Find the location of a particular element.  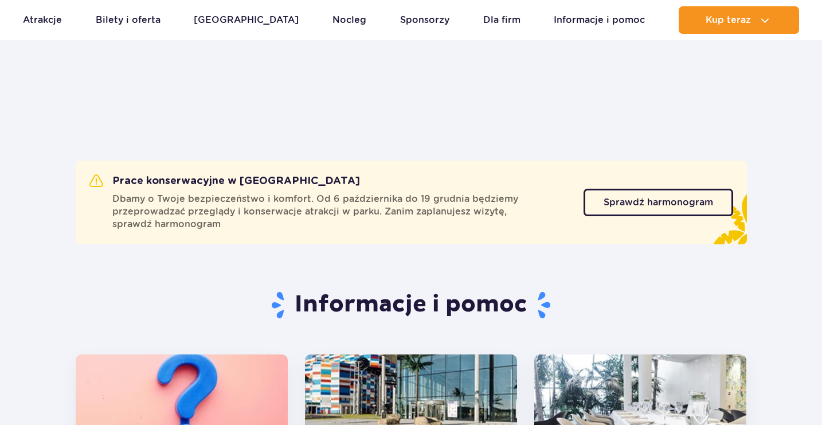

a: Informacje i pomoc is located at coordinates (599, 20).